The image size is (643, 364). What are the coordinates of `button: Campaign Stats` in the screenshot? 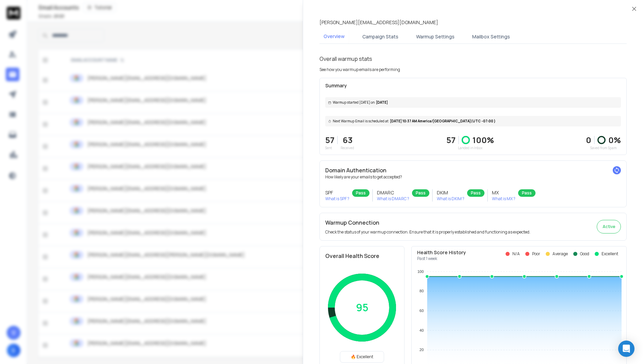 It's located at (381, 37).